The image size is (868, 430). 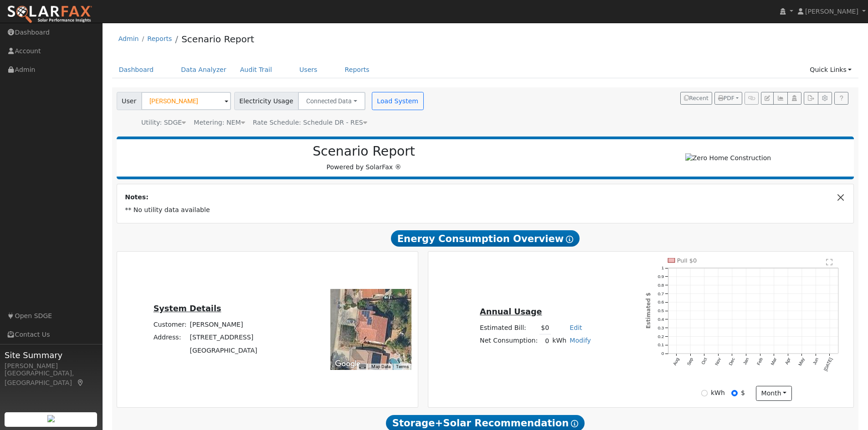 What do you see at coordinates (545, 328) in the screenshot?
I see `td: $0` at bounding box center [545, 328].